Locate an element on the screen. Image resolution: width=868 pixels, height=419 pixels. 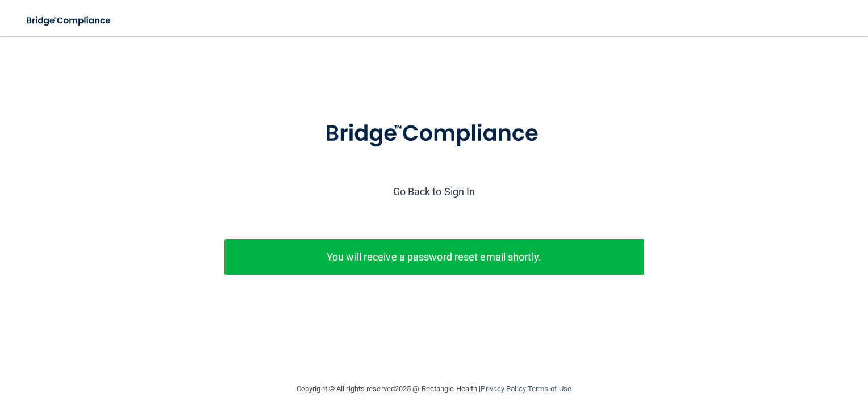
a: Terms of Use is located at coordinates (550, 388).